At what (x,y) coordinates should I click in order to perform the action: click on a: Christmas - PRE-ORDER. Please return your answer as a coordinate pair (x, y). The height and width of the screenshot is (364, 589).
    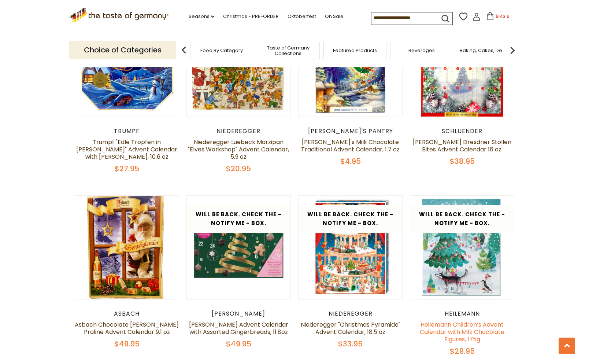
    Looking at the image, I should click on (251, 16).